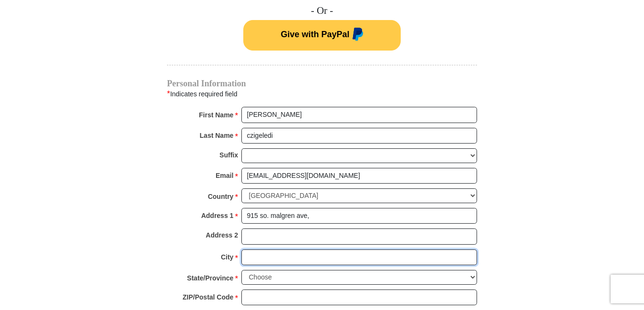 This screenshot has width=644, height=310. What do you see at coordinates (216, 115) in the screenshot?
I see `strong: First Name` at bounding box center [216, 115].